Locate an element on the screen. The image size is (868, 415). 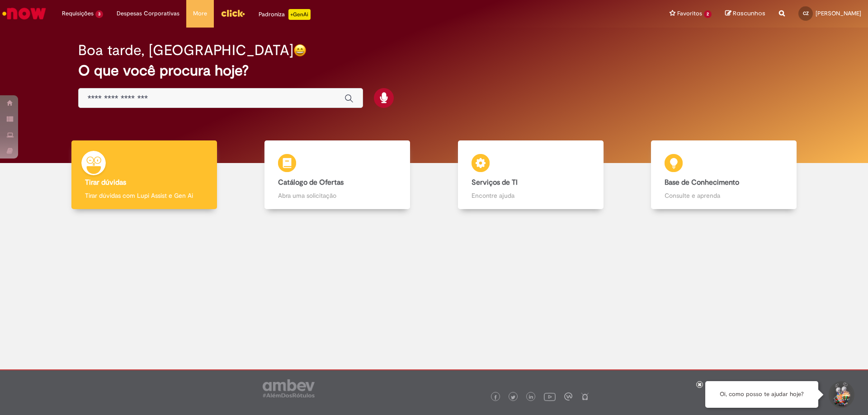
a: Catálogo de Ofertas Abra uma solicitação is located at coordinates (337, 174).